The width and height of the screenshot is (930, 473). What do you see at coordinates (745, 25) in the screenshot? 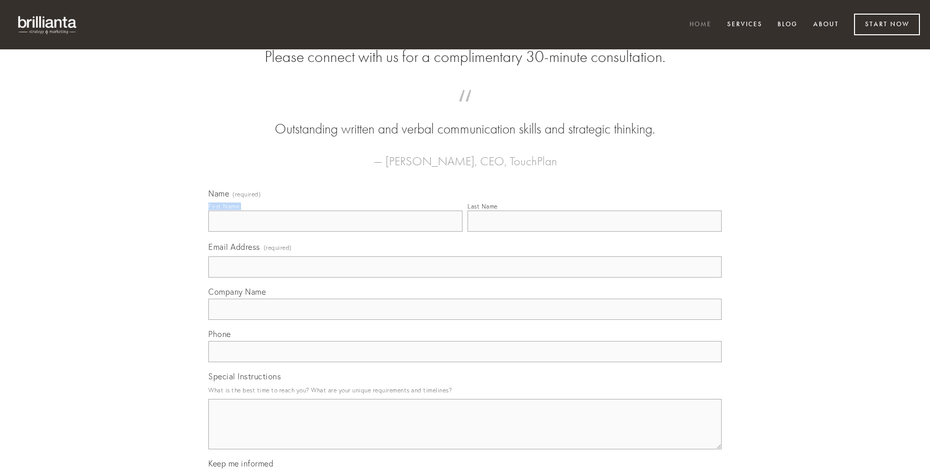
I see `a: Services` at bounding box center [745, 25].